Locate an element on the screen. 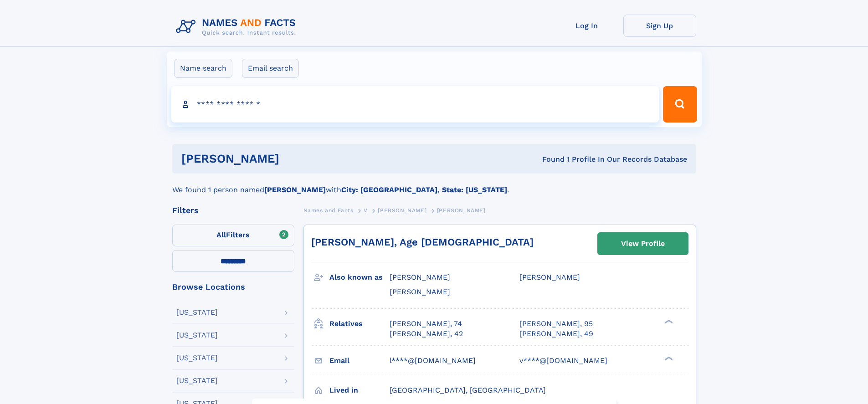 The height and width of the screenshot is (404, 868). div: View Profile is located at coordinates (643, 244).